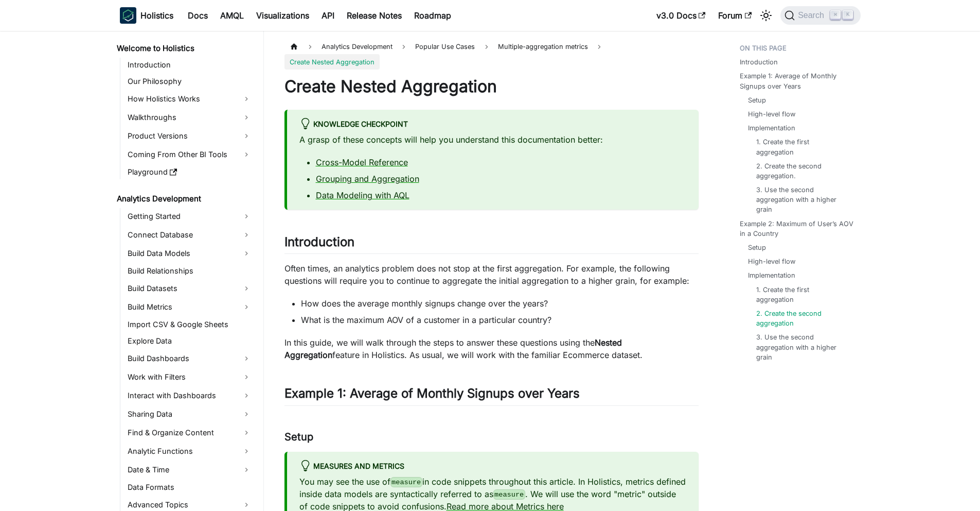 Image resolution: width=980 pixels, height=511 pixels. I want to click on a: Home page, so click(294, 47).